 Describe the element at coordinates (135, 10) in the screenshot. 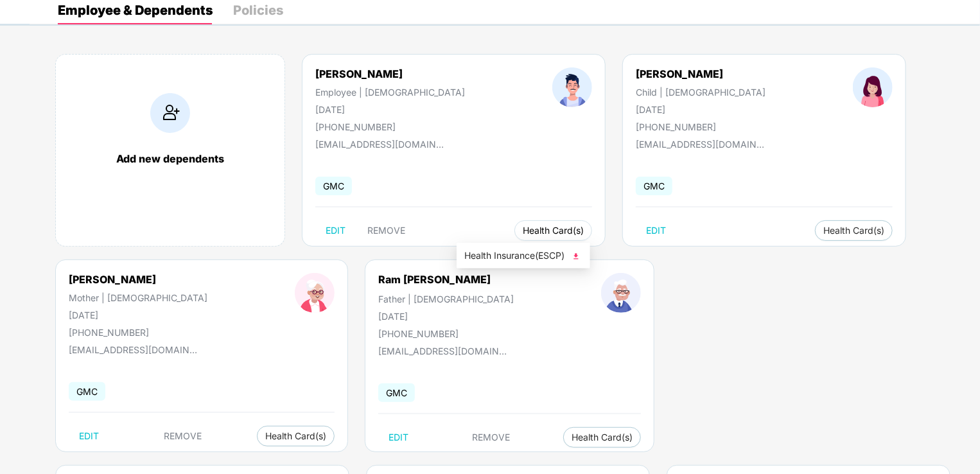

I see `div: Employee & Dependents` at that location.